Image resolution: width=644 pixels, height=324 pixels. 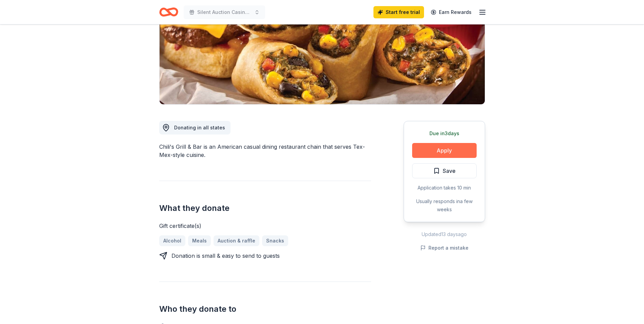 I want to click on a: Home, so click(x=169, y=12).